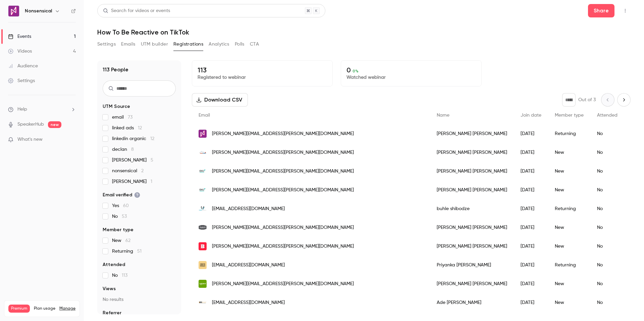 Image resolution: width=644 pixels, height=321 pixels. I want to click on img: arcticcabins.co.uk, so click(202, 152).